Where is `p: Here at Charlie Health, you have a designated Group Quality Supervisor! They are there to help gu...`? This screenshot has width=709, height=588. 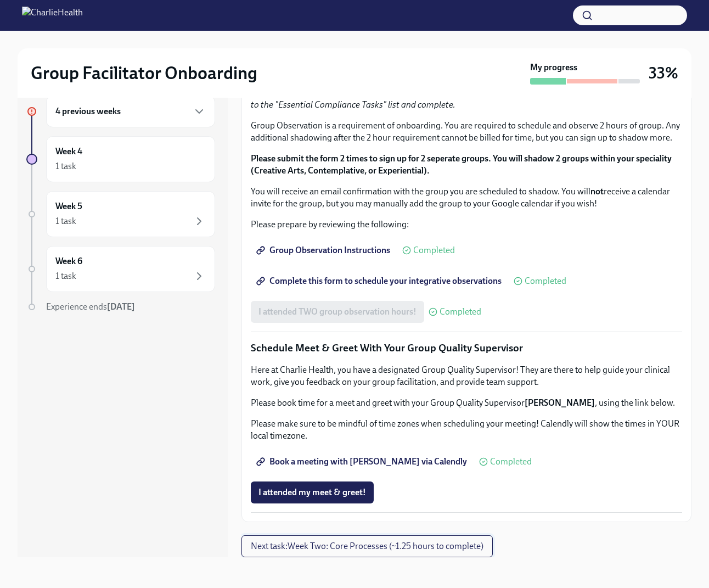 p: Here at Charlie Health, you have a designated Group Quality Supervisor! They are there to help gu... is located at coordinates (466, 376).